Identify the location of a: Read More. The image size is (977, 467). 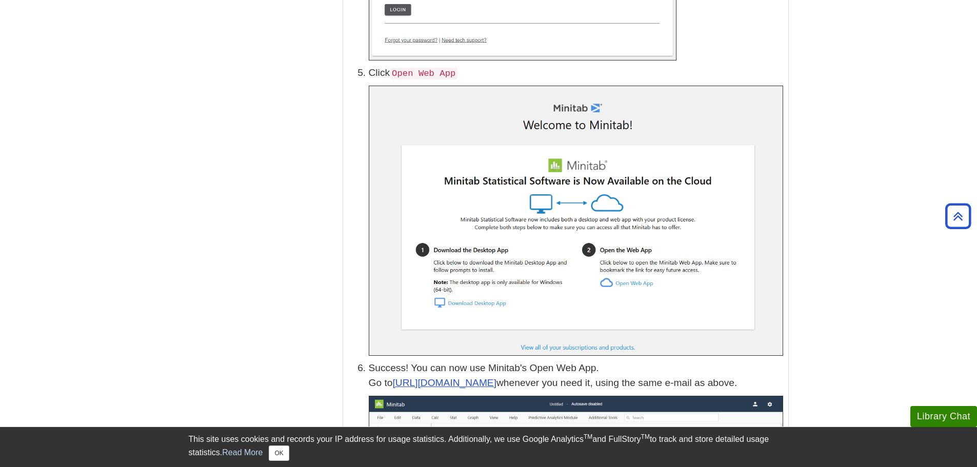
(242, 452).